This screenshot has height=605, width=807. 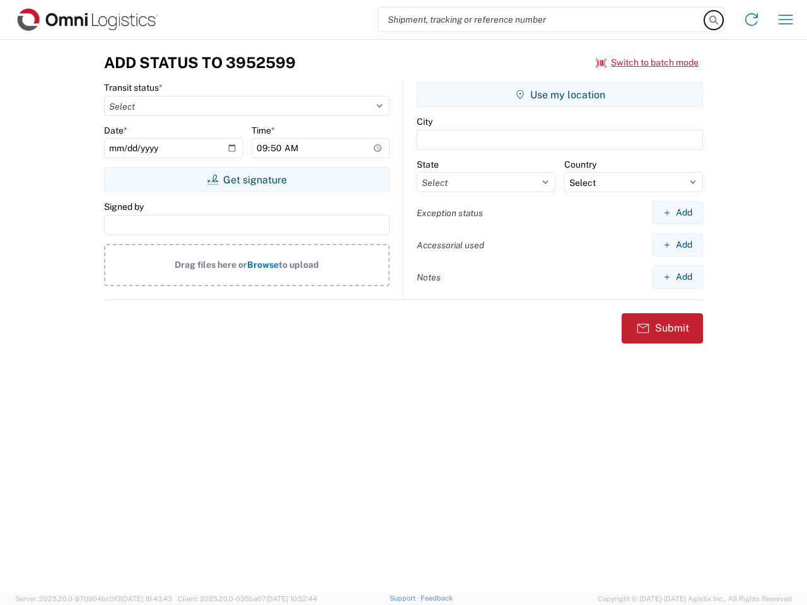 What do you see at coordinates (405, 598) in the screenshot?
I see `a: Support` at bounding box center [405, 598].